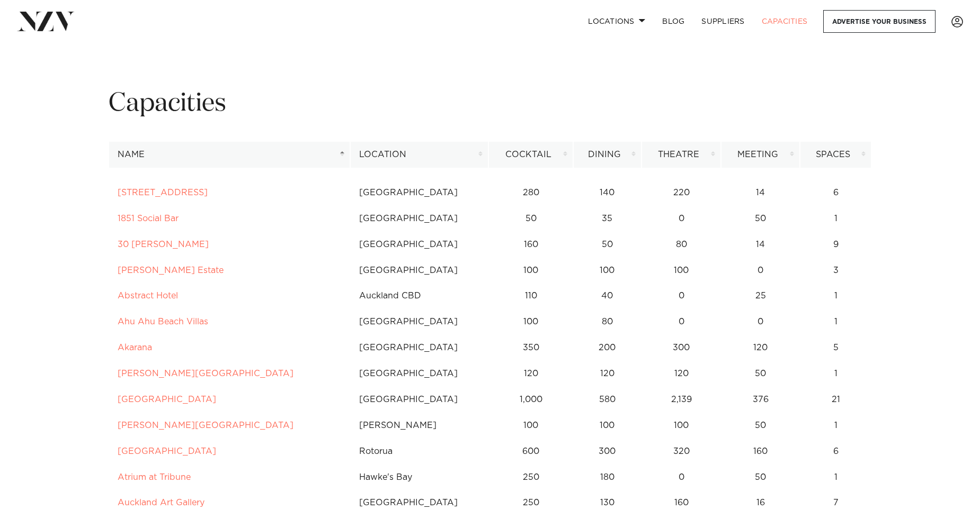  Describe the element at coordinates (148, 218) in the screenshot. I see `a: 1851 Social Bar` at that location.